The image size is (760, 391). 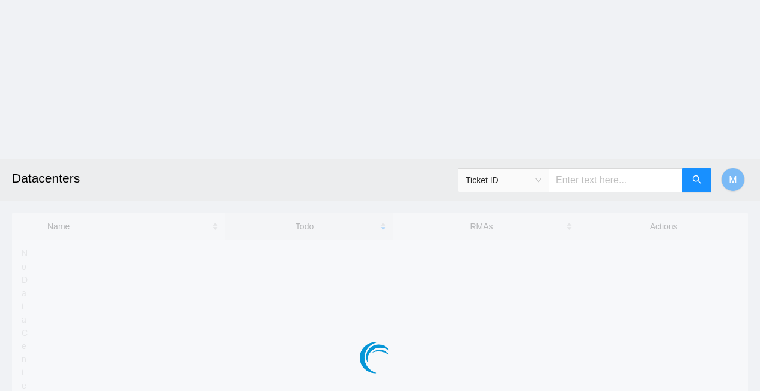 I want to click on button: M, so click(x=733, y=180).